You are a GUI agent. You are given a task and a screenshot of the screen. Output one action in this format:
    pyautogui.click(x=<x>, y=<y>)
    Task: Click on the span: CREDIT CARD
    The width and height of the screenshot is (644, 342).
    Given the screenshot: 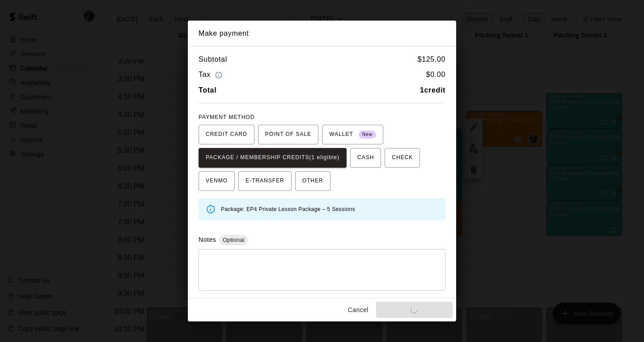 What is the action you would take?
    pyautogui.click(x=226, y=134)
    